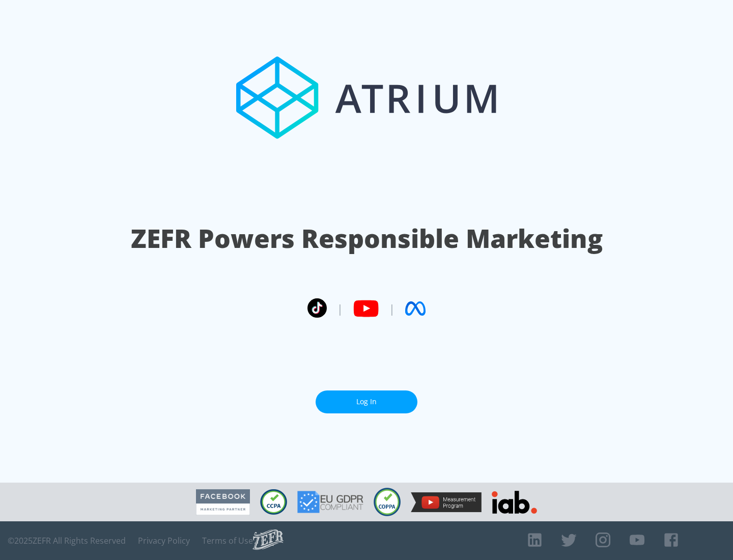 Image resolution: width=733 pixels, height=560 pixels. What do you see at coordinates (66, 540) in the screenshot?
I see `span: © 2025 ZEFR All Rights Reserved` at bounding box center [66, 540].